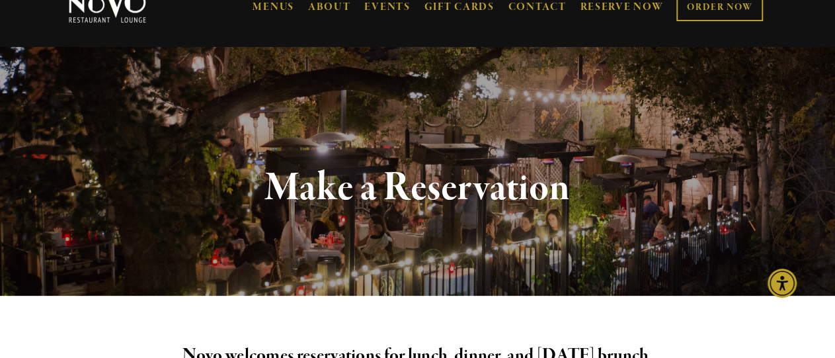  I want to click on a: EVENTS, so click(387, 7).